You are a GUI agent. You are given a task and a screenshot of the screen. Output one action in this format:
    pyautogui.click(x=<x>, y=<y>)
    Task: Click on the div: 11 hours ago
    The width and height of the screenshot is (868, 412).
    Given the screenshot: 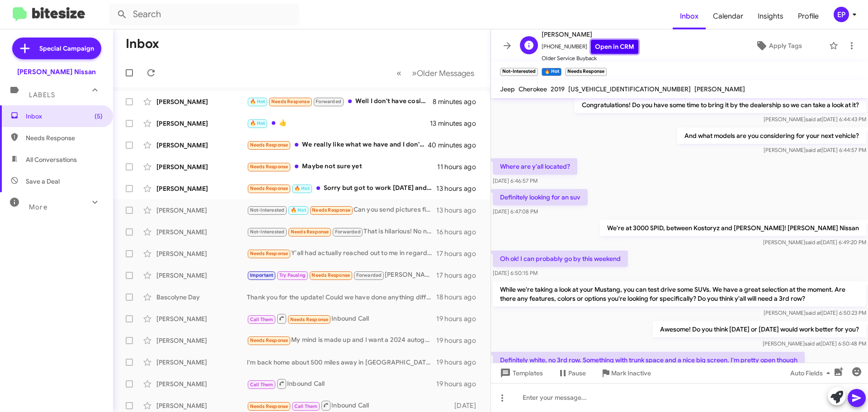 What is the action you would take?
    pyautogui.click(x=460, y=167)
    